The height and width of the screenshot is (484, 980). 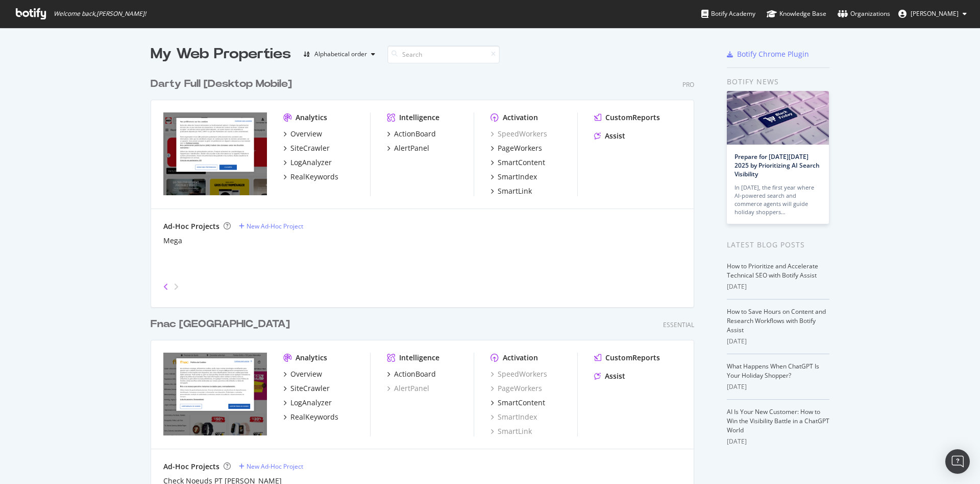 What do you see at coordinates (142, 63) in the screenshot?
I see `div: Mots-clés` at bounding box center [142, 63].